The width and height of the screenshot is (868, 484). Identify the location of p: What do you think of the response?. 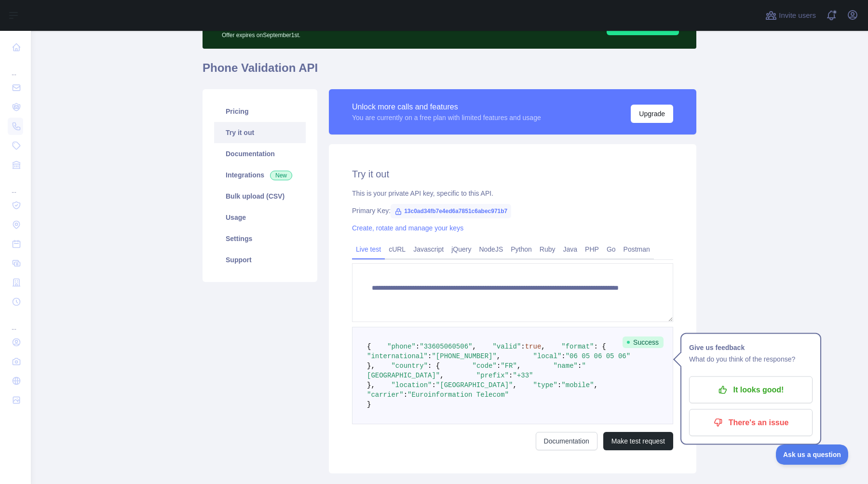
(750, 359).